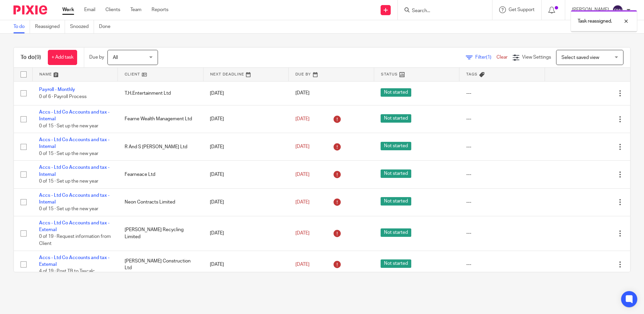  What do you see at coordinates (472, 74) in the screenshot?
I see `span: Tags` at bounding box center [472, 74].